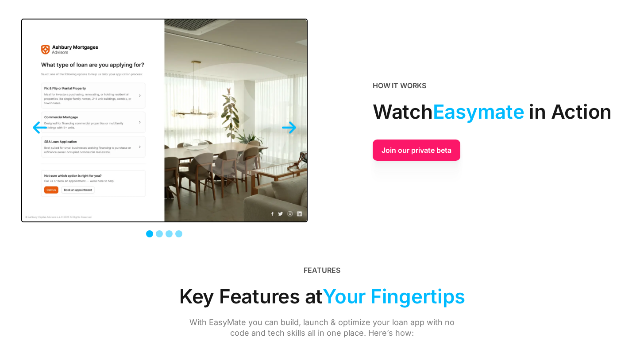 The height and width of the screenshot is (353, 644). Describe the element at coordinates (322, 296) in the screenshot. I see `div: Key Features at` at that location.